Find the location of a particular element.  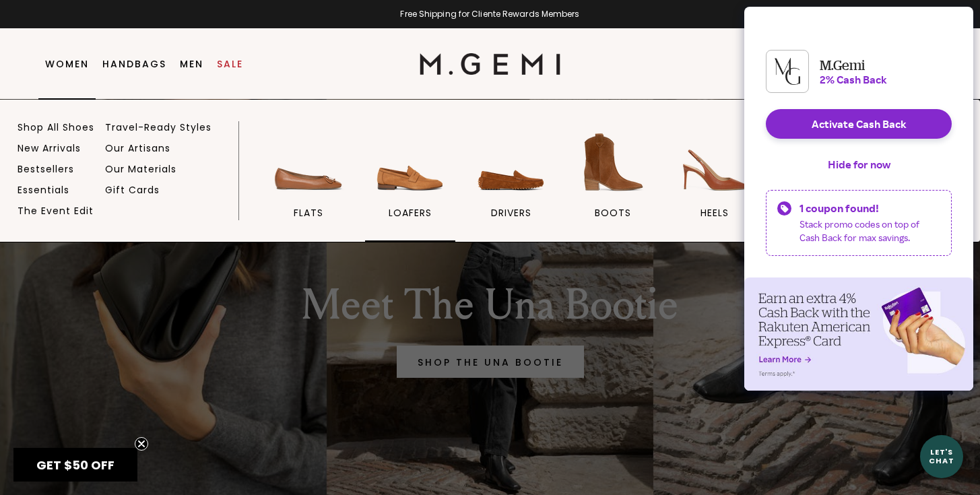

img: M.Gemi is located at coordinates (490, 64).